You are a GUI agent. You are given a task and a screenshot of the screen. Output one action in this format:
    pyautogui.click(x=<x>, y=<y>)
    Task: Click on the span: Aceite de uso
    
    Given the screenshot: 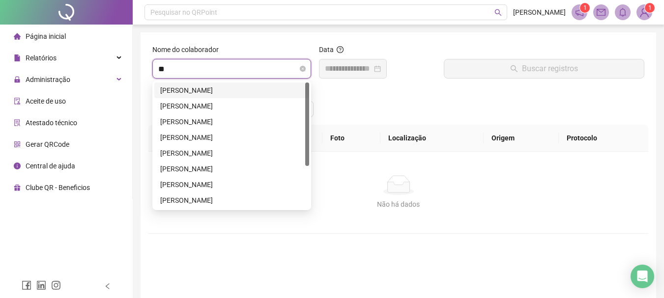 What is the action you would take?
    pyautogui.click(x=46, y=101)
    